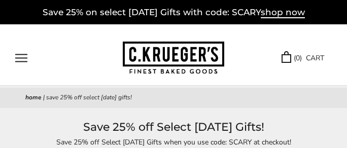  What do you see at coordinates (34, 97) in the screenshot?
I see `a: Home` at bounding box center [34, 97].